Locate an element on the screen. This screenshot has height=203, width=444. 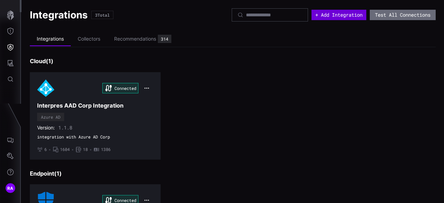
h3: Cloud ( 1 ) is located at coordinates (233, 61).